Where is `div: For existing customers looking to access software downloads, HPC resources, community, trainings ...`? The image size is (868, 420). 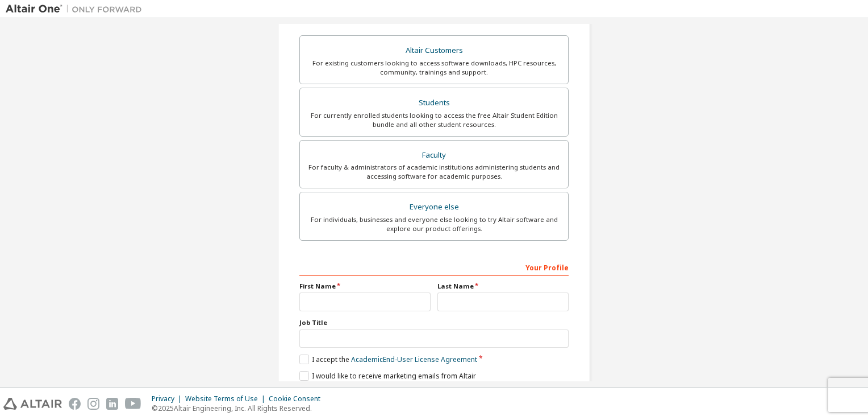 div: For existing customers looking to access software downloads, HPC resources, community, trainings ... is located at coordinates (434, 68).